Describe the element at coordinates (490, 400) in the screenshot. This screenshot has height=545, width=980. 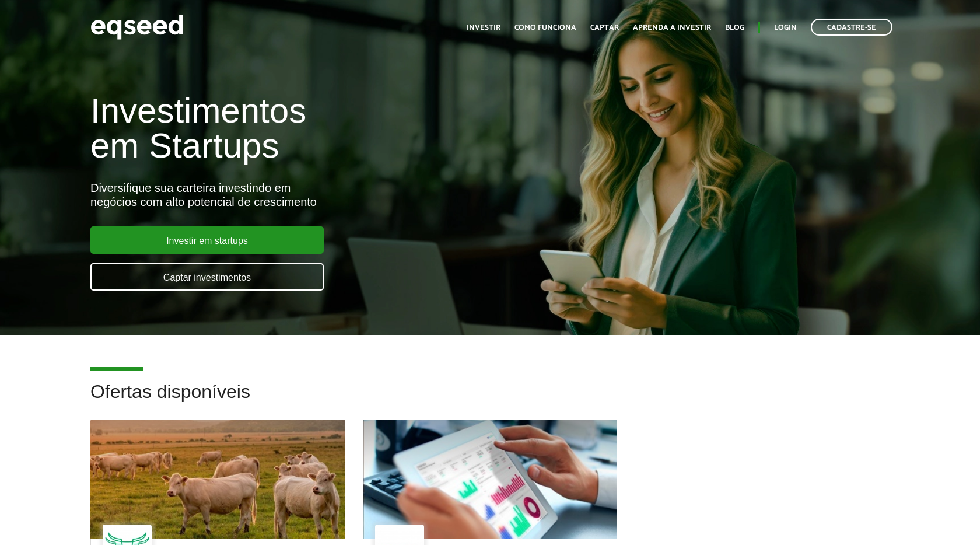
I see `h2: Ofertas disponíveis` at that location.